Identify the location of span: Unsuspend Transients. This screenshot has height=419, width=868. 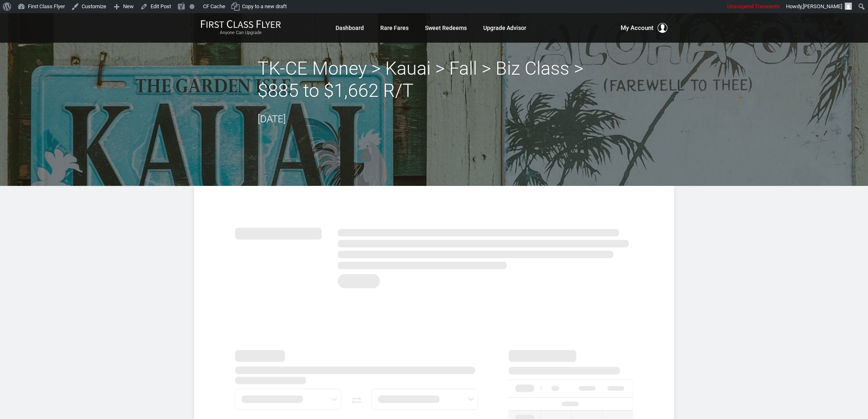
(754, 6).